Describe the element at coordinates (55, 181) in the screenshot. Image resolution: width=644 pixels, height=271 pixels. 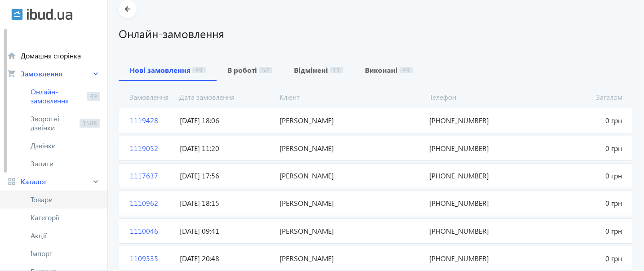
I see `span: Каталог` at that location.